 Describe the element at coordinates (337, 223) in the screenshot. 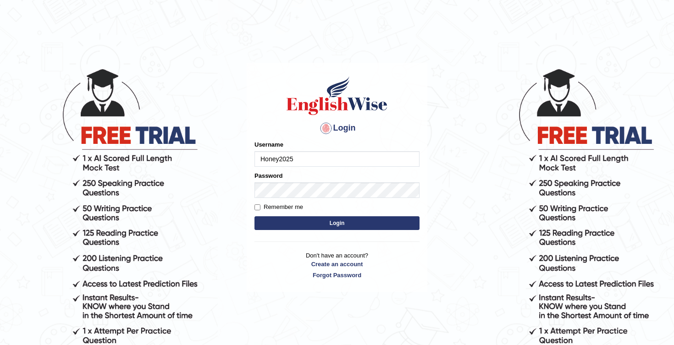

I see `button: Login` at that location.